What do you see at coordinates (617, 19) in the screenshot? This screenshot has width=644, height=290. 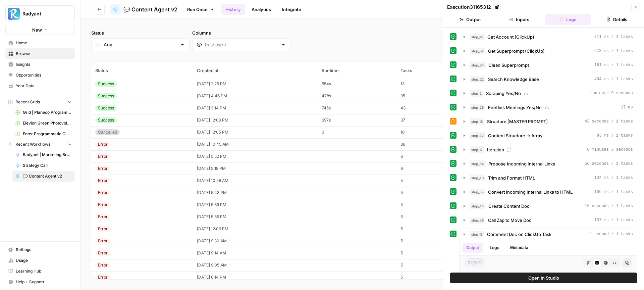 I see `button: Details` at bounding box center [617, 19].